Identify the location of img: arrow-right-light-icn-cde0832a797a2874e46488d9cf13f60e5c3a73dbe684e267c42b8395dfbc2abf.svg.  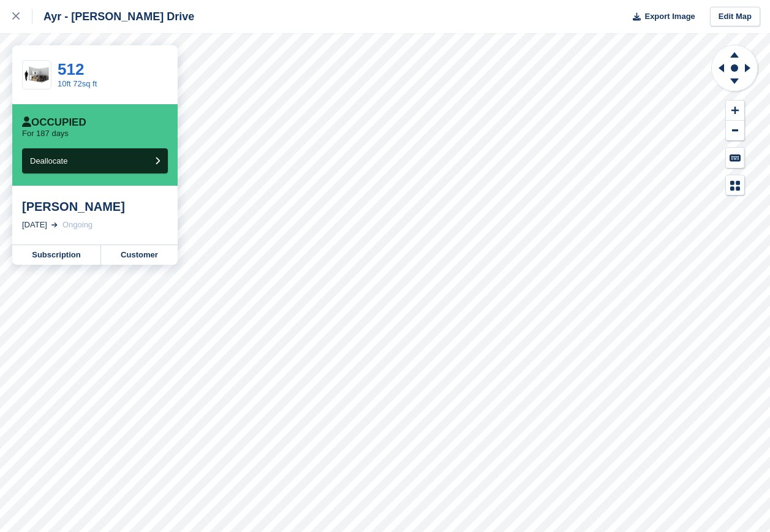
(55, 225).